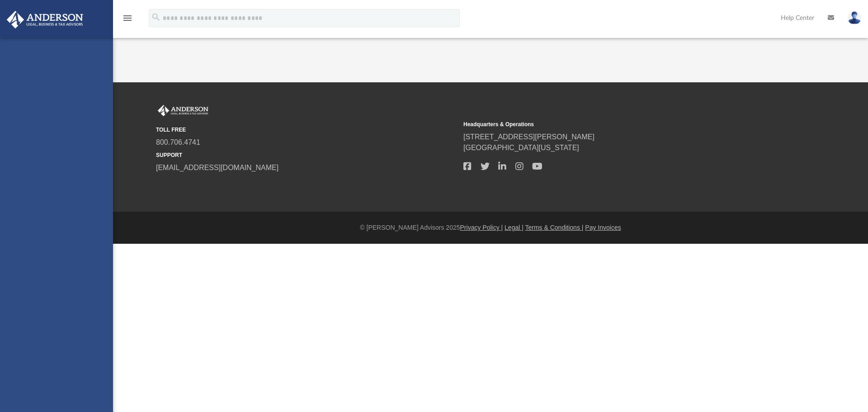 The width and height of the screenshot is (868, 412). I want to click on i: menu, so click(128, 19).